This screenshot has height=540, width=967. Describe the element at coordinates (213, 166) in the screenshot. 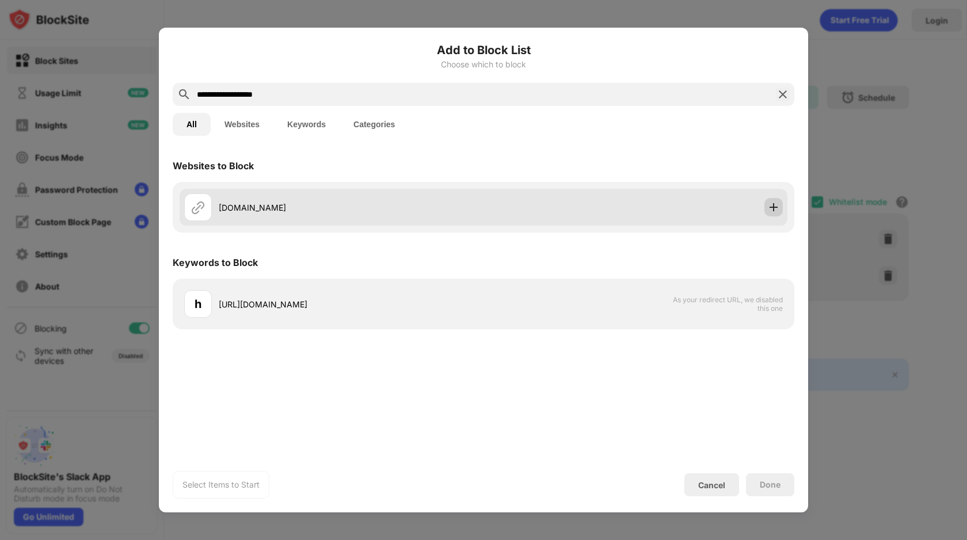

I see `div: Websites to Block` at that location.